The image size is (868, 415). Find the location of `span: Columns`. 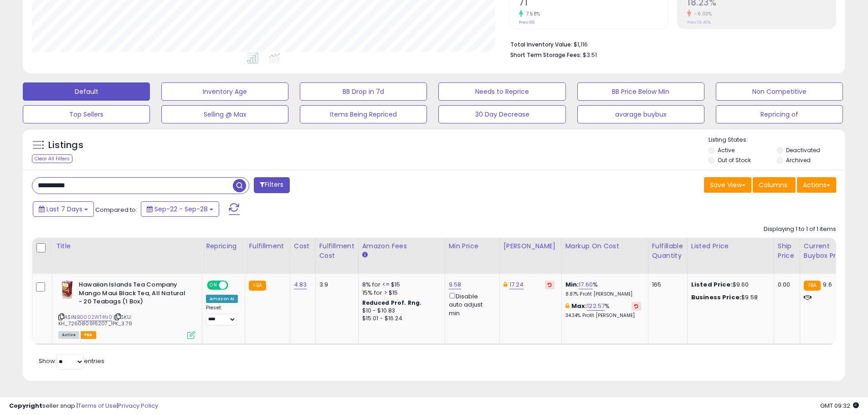

span: Columns is located at coordinates (773, 185).